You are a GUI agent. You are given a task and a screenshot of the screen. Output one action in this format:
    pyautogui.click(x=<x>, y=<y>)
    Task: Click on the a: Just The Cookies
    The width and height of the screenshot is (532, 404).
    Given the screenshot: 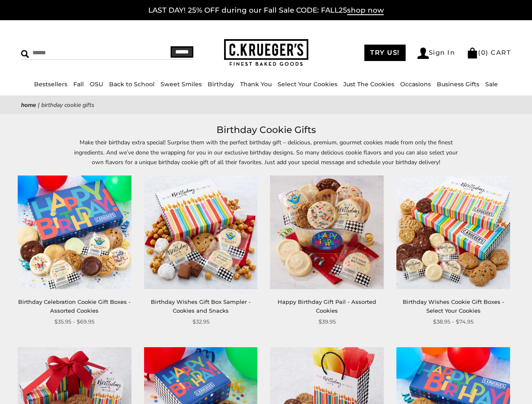 What is the action you would take?
    pyautogui.click(x=368, y=84)
    